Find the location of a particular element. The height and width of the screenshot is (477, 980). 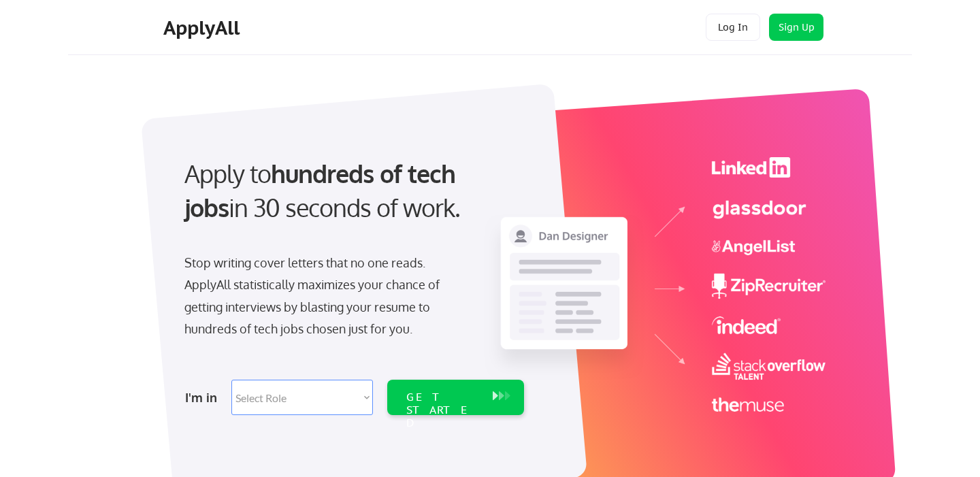

div: Apply to in 30 seconds of work. is located at coordinates (351, 190).